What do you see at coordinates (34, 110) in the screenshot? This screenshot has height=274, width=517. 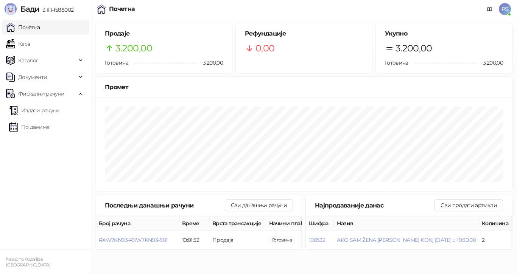 I see `a: Издати рачуни` at bounding box center [34, 110].